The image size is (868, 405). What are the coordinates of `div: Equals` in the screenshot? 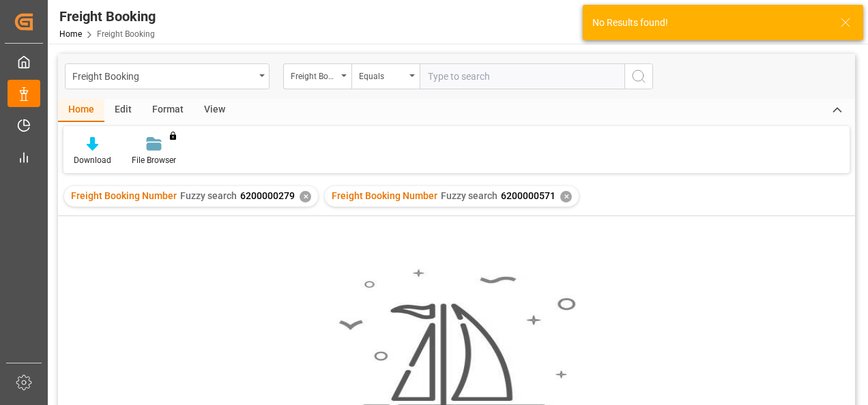 It's located at (382, 74).